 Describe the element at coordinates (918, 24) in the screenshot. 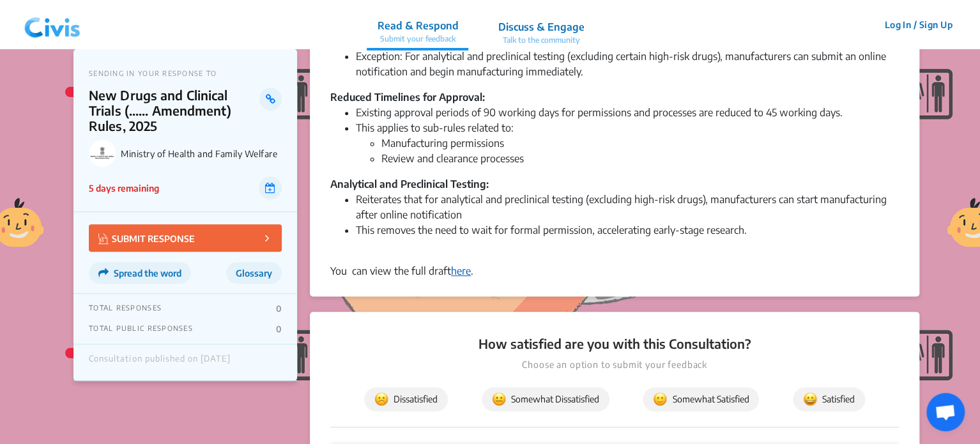

I see `button: Log In / Sign Up` at that location.